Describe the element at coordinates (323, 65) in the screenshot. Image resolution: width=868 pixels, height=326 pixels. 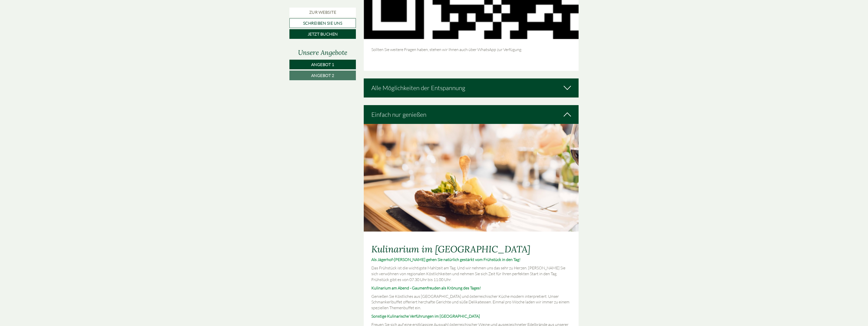
I see `span: Angebot 1` at that location.